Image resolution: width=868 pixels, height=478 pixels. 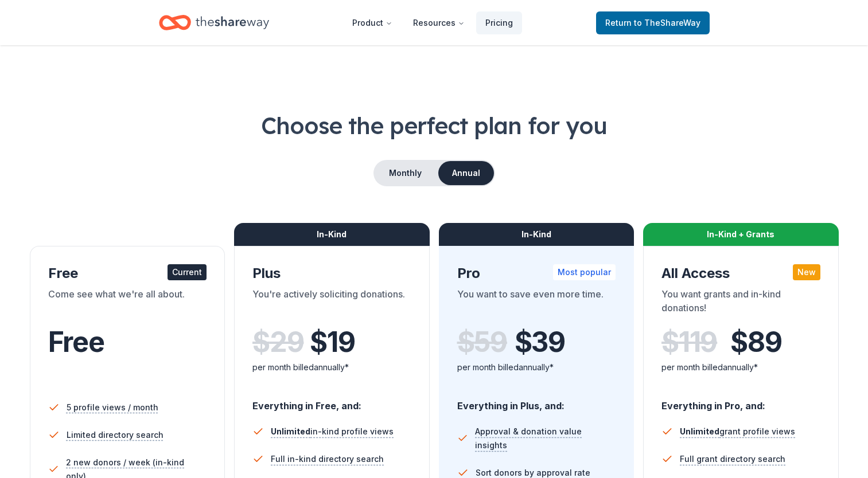 What do you see at coordinates (434, 126) in the screenshot?
I see `h1: Choose the perfect plan for you` at bounding box center [434, 126].